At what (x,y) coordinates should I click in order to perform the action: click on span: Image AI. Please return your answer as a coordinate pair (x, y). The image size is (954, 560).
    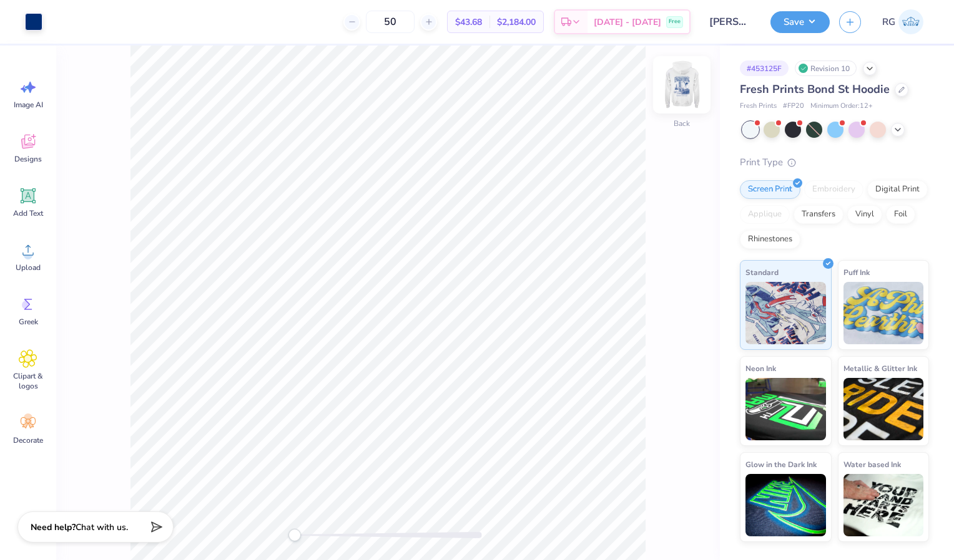
    Looking at the image, I should click on (28, 105).